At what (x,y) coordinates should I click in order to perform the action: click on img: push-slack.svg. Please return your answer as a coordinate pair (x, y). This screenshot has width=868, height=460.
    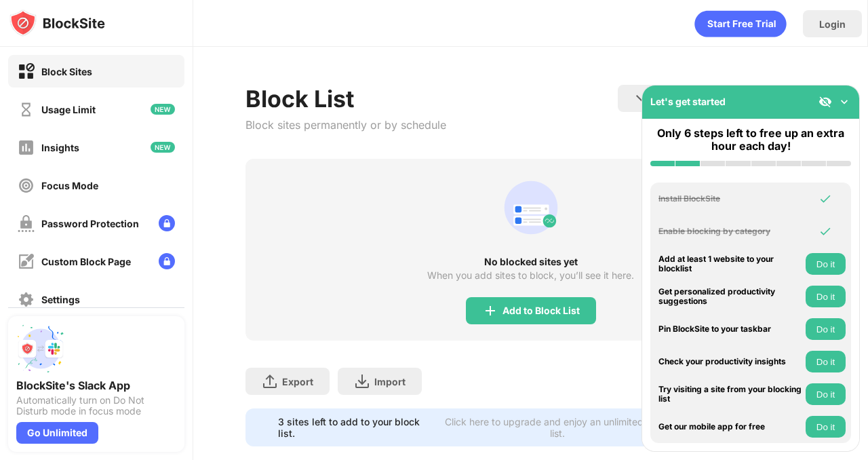
    Looking at the image, I should click on (41, 349).